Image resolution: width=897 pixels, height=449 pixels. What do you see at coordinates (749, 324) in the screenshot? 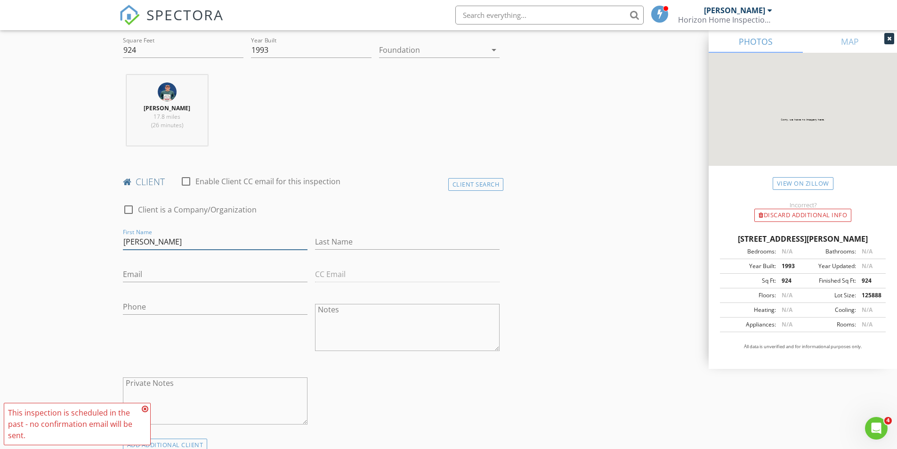
I see `div: Appliances:` at bounding box center [749, 324].